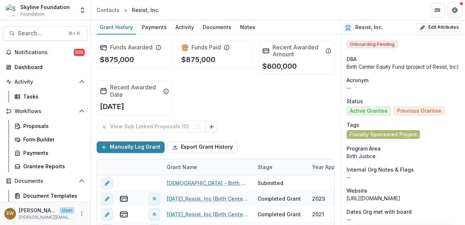 The width and height of the screenshot is (465, 225). Describe the element at coordinates (116, 27) in the screenshot. I see `div: Grant History` at that location.